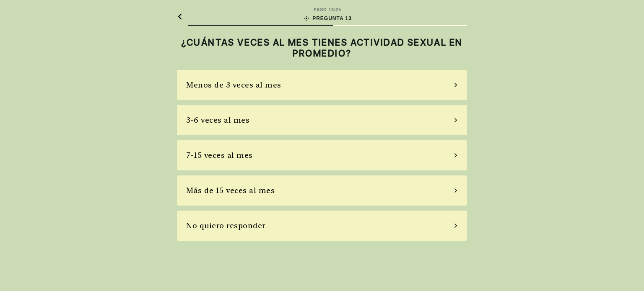 The width and height of the screenshot is (644, 291). I want to click on div: PASO 13 / 25, so click(327, 9).